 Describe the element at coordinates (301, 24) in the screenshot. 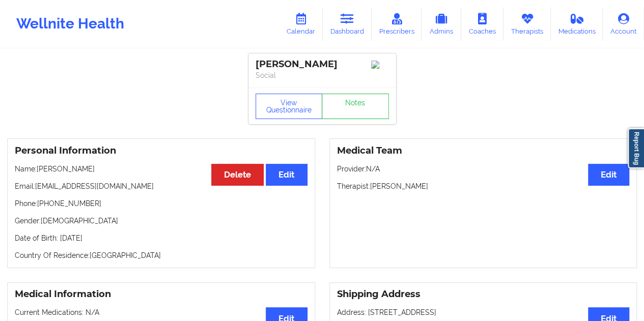

I see `a: Calendar` at that location.